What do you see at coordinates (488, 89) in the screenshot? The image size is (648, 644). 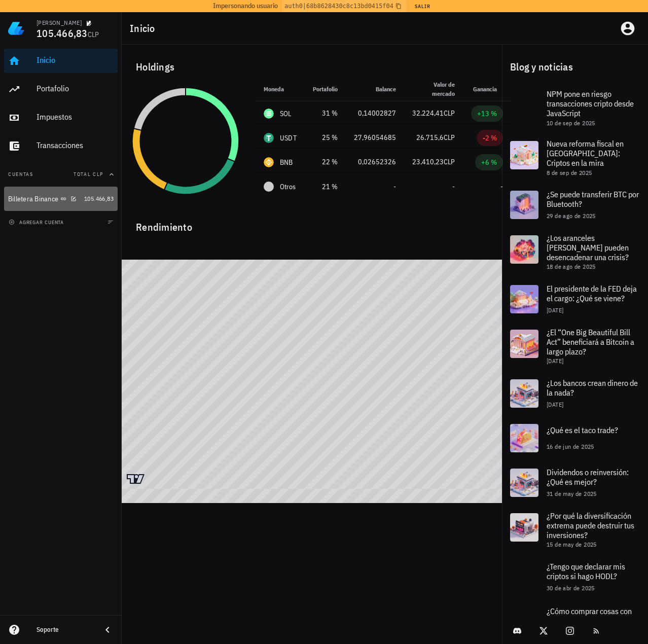 I see `span: Ganancia` at bounding box center [488, 89].